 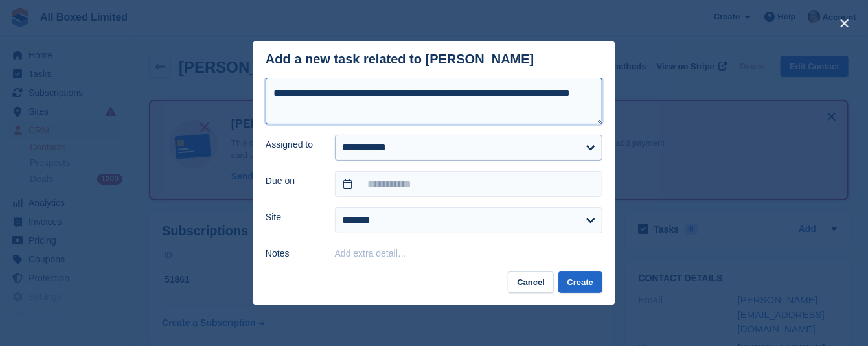 I want to click on label: Notes, so click(x=292, y=253).